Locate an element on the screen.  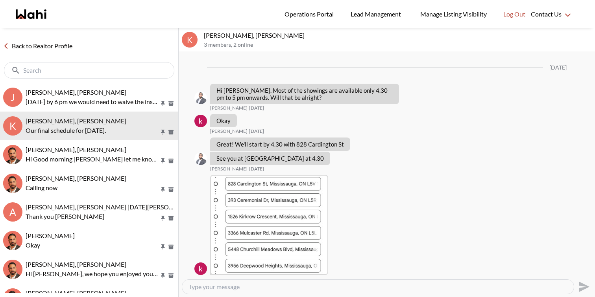
div: J is located at coordinates (13, 97).